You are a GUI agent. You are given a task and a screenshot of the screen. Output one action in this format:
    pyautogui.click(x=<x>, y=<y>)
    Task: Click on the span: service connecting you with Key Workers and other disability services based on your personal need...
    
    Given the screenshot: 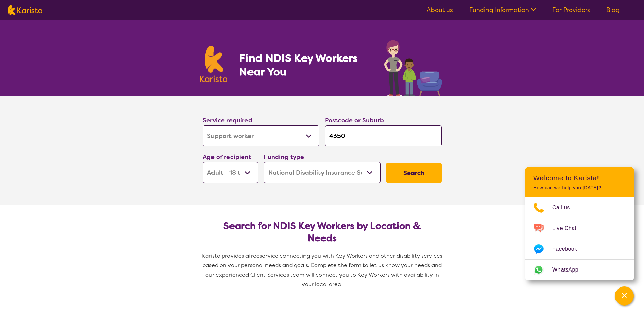 What is the action you would take?
    pyautogui.click(x=323, y=270)
    